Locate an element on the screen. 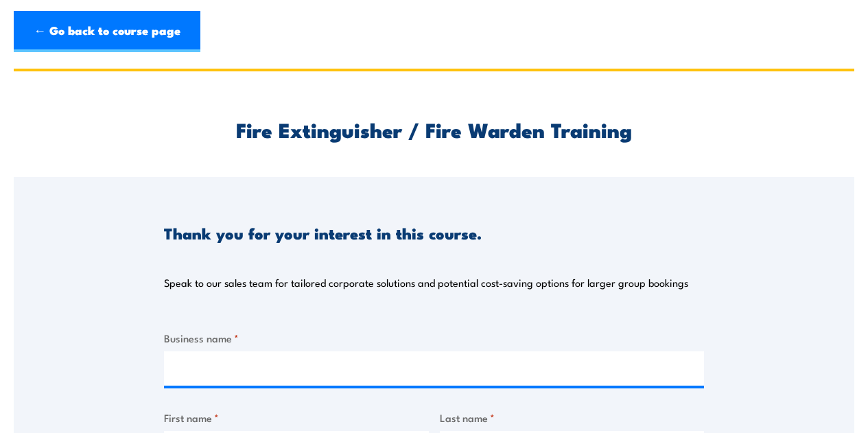 The width and height of the screenshot is (868, 433). a: ← Go back to course page is located at coordinates (107, 31).